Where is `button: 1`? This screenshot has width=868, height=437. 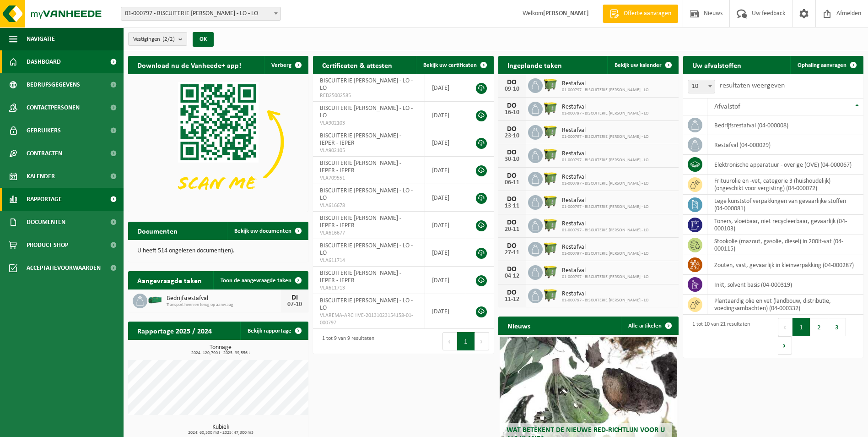 button: 1 is located at coordinates (801, 327).